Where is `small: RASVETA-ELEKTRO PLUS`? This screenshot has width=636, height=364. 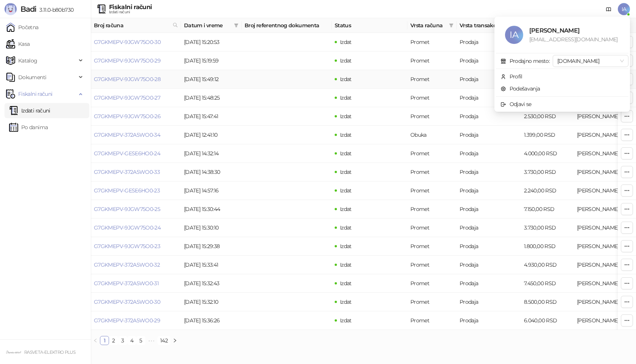
small: RASVETA-ELEKTRO PLUS is located at coordinates (50, 352).